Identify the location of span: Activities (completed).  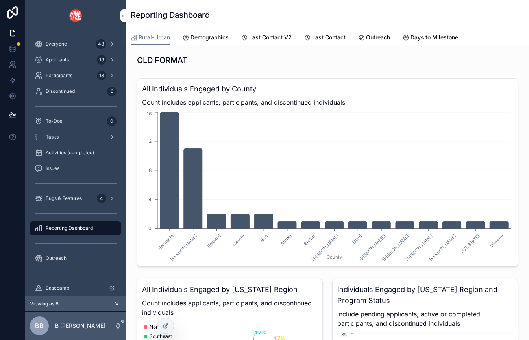
(70, 153).